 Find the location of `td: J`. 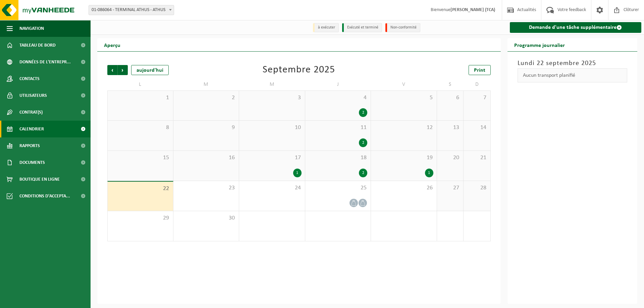

td: J is located at coordinates (338, 84).